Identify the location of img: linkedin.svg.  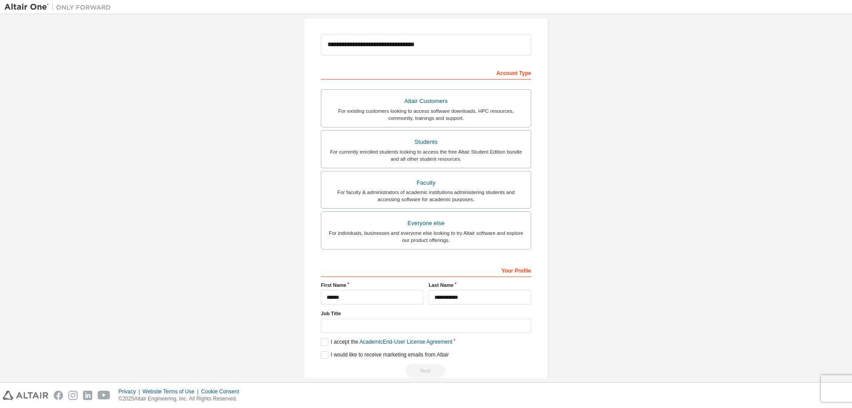
(87, 395).